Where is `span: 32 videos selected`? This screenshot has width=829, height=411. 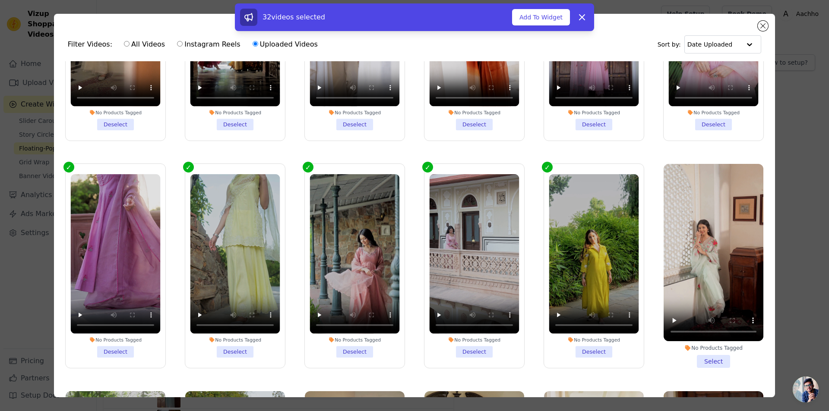
span: 32 videos selected is located at coordinates (293, 17).